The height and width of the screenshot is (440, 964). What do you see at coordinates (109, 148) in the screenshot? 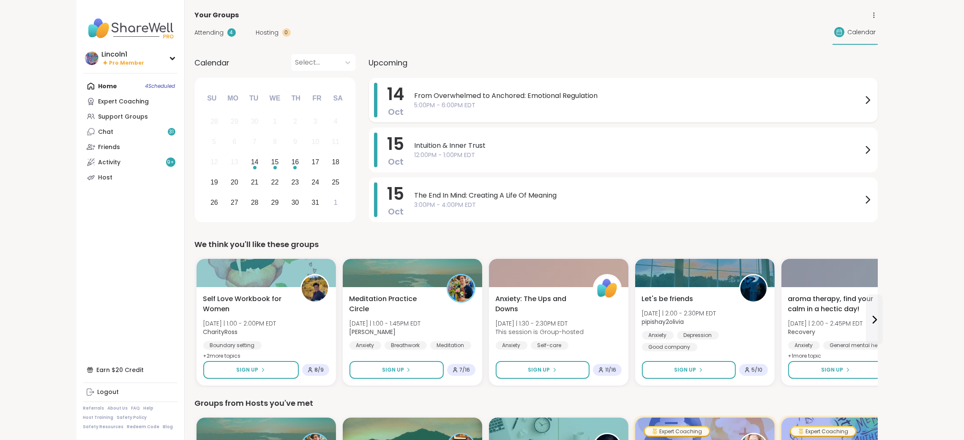
I see `div: Friends` at bounding box center [109, 148].